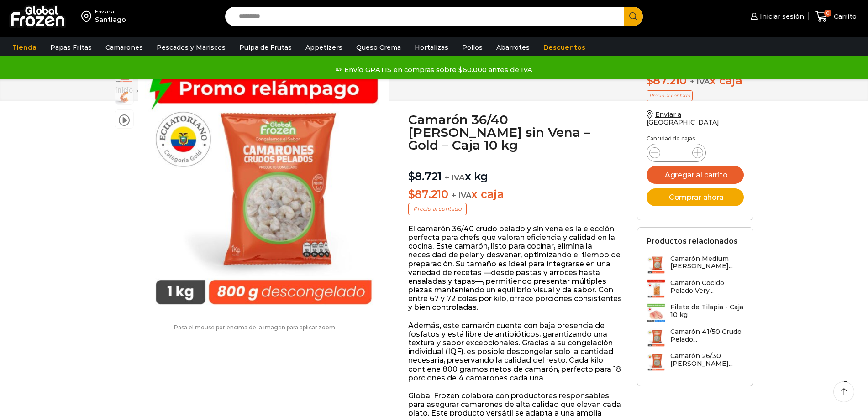  Describe the element at coordinates (633, 16) in the screenshot. I see `button: Search button` at that location.